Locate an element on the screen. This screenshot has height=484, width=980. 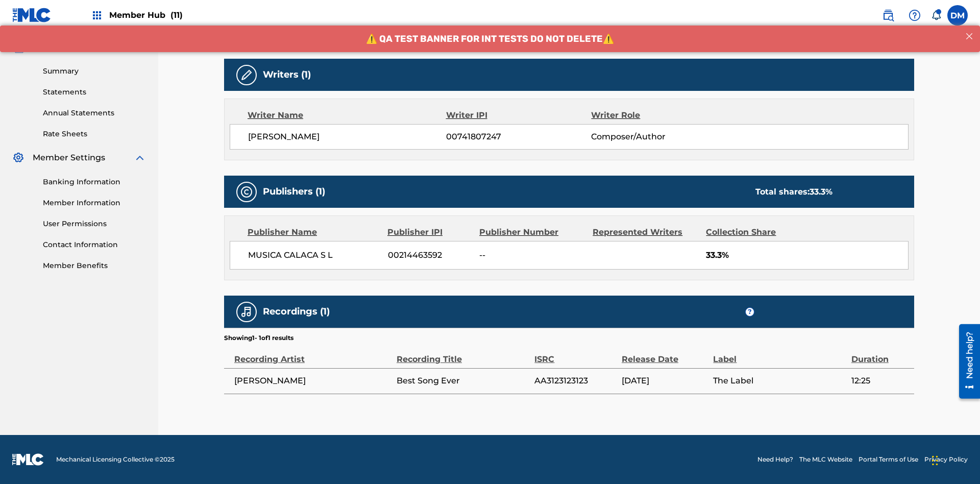
div: Drag is located at coordinates (935, 460).